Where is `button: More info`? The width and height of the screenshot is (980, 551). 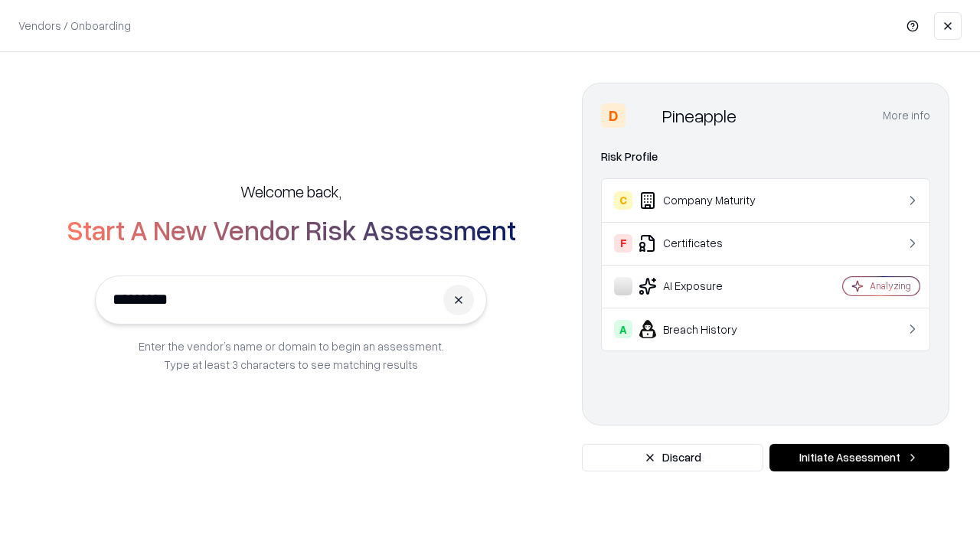 button: More info is located at coordinates (907, 115).